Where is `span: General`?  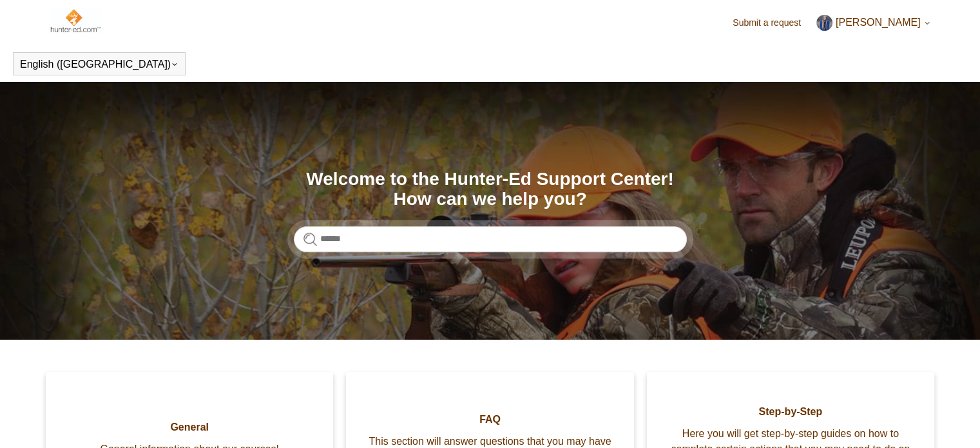 span: General is located at coordinates (190, 428).